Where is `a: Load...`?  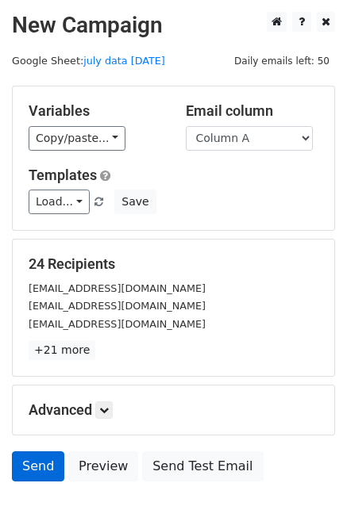 a: Load... is located at coordinates (59, 202).